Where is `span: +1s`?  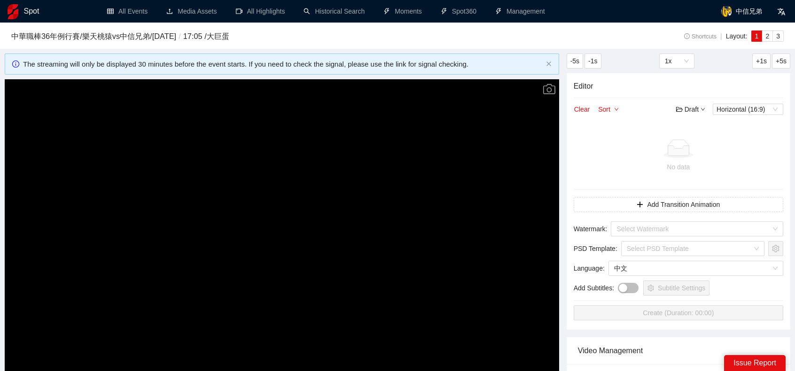
span: +1s is located at coordinates (761, 61).